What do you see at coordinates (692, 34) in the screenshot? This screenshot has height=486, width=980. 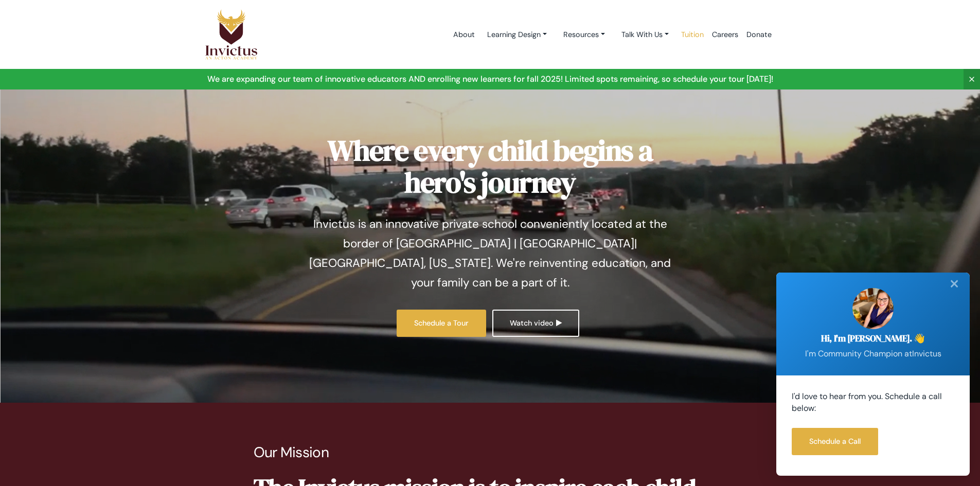 I see `a: Tuition` at bounding box center [692, 34].